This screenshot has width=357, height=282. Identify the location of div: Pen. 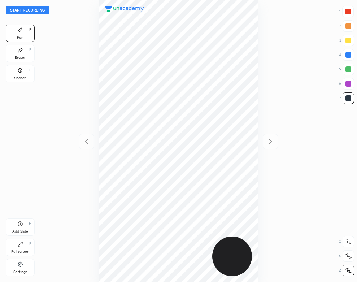
(20, 37).